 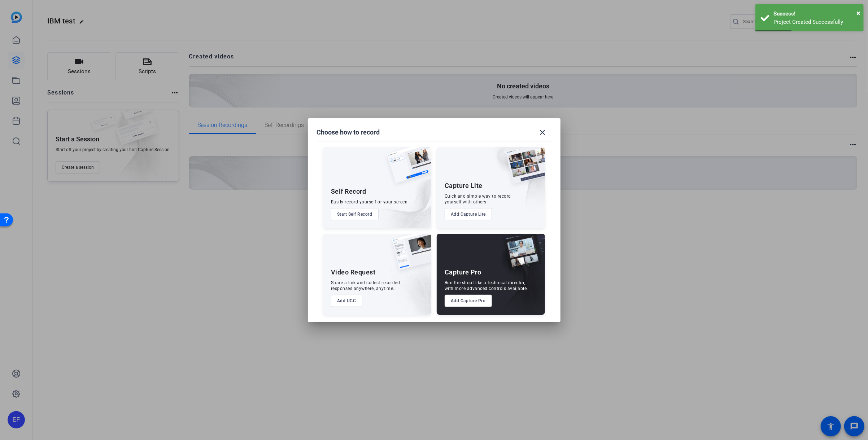 What do you see at coordinates (366, 286) in the screenshot?
I see `div: Share a link and collect recorded responses anywhere, anytime.` at bounding box center [366, 286].